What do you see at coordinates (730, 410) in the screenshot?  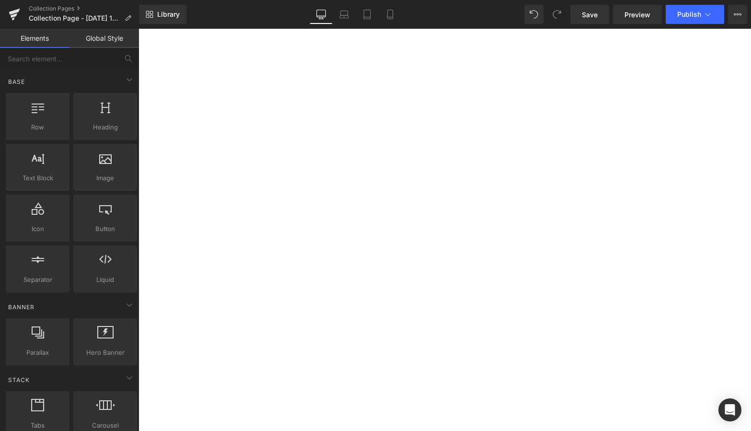 I see `div: Open Intercom Messenger` at bounding box center [730, 410].